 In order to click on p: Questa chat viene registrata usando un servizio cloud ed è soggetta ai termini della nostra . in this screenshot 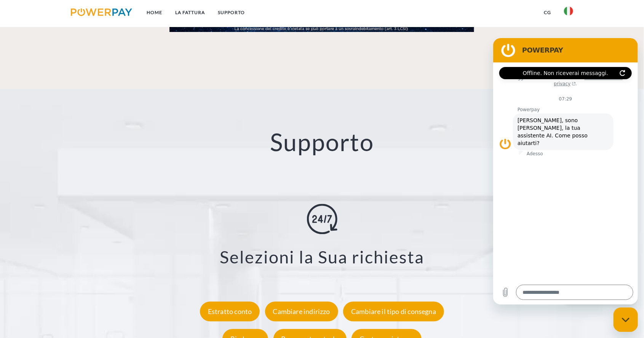, I will do `click(72, 40)`.